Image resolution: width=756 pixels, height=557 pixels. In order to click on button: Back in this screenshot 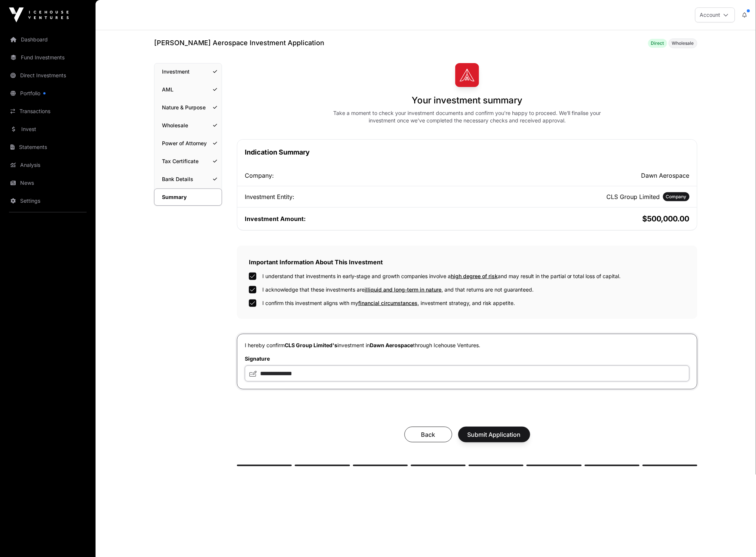, I will do `click(429, 434)`.